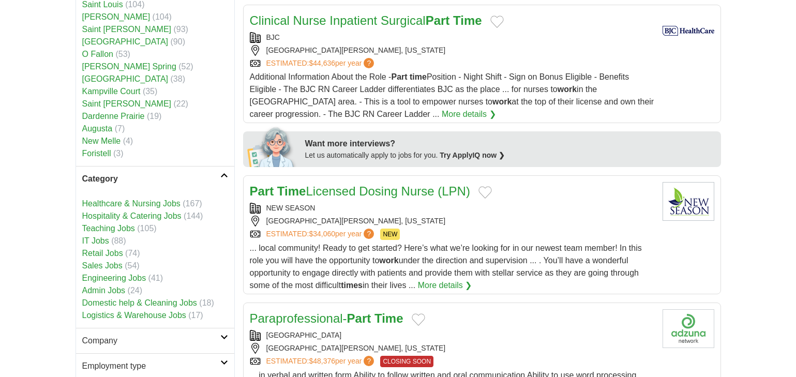  What do you see at coordinates (192, 203) in the screenshot?
I see `span: (167)` at bounding box center [192, 203].